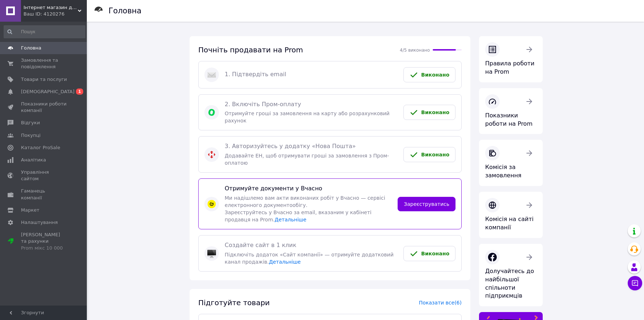  Describe the element at coordinates (311, 245) in the screenshot. I see `span: Создайте сайт в 1 клик` at that location.